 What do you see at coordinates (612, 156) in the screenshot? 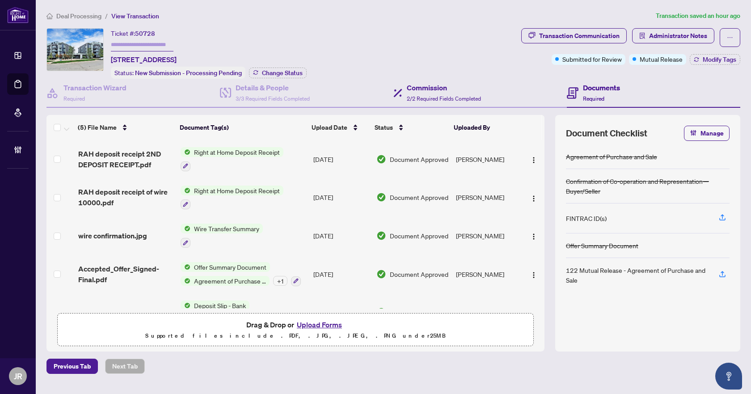
I see `div: Agreement of Purchase and Sale` at bounding box center [612, 156].